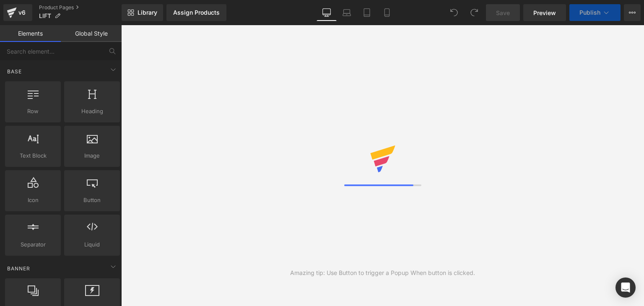 This screenshot has height=306, width=644. Describe the element at coordinates (92, 200) in the screenshot. I see `span: Button` at that location.